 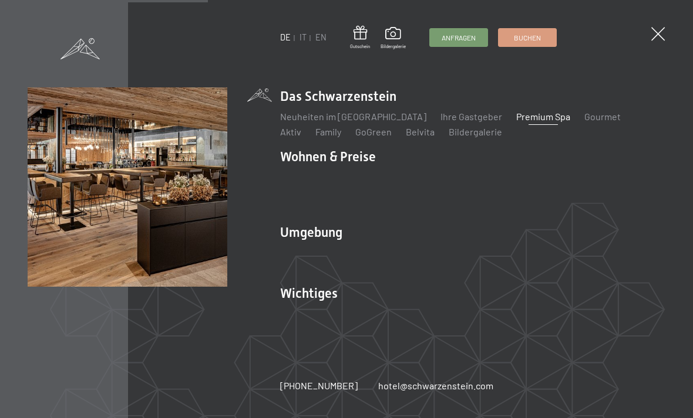 I want to click on a: Aktiv, so click(x=291, y=131).